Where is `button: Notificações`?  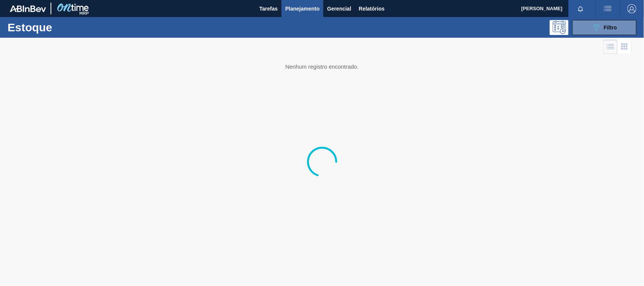 button: Notificações is located at coordinates (581, 9).